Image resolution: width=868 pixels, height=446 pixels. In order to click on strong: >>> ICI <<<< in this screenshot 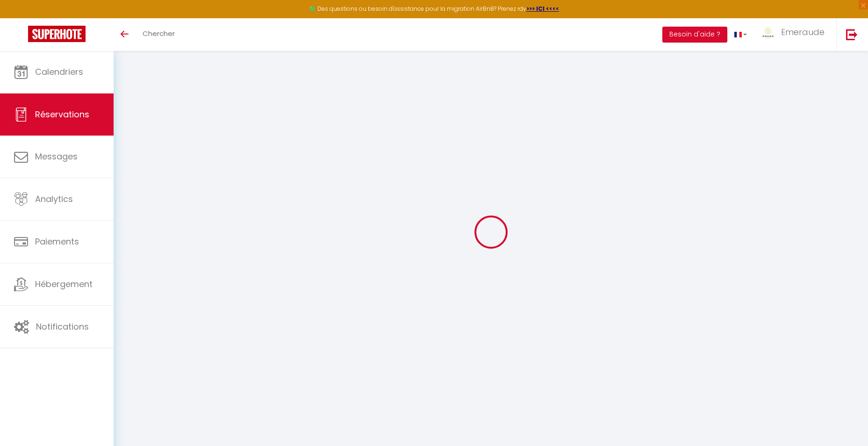, I will do `click(543, 9)`.